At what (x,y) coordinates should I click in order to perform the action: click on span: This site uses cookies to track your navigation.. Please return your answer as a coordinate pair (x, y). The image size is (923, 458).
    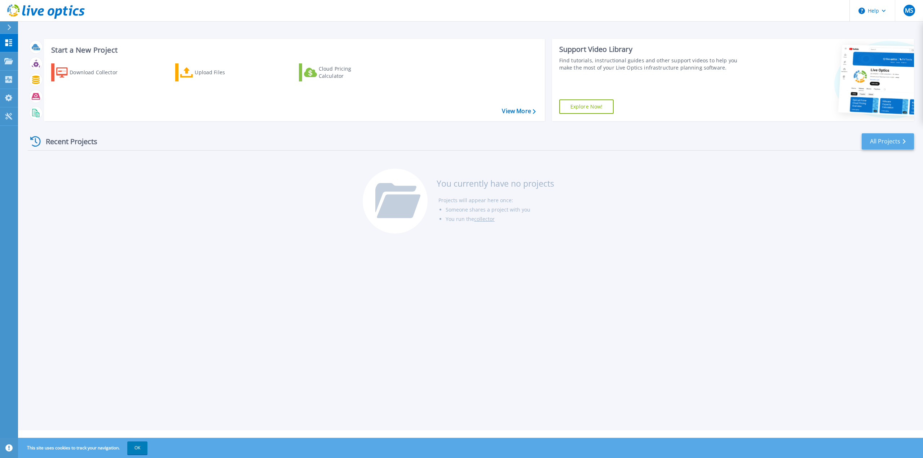
    Looking at the image, I should click on (84, 448).